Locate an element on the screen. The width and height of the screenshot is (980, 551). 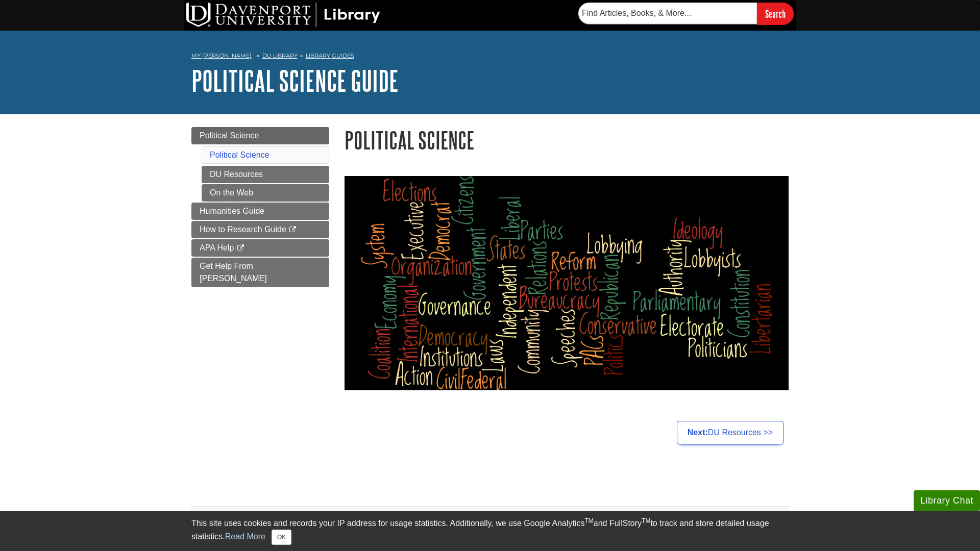
img: DU Library is located at coordinates (283, 15).